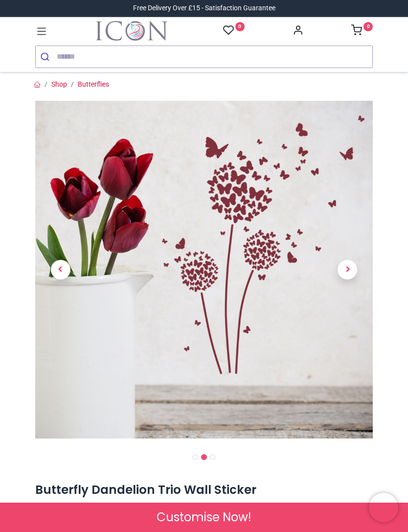 The height and width of the screenshot is (532, 408). What do you see at coordinates (46, 57) in the screenshot?
I see `button: Submit` at bounding box center [46, 57].